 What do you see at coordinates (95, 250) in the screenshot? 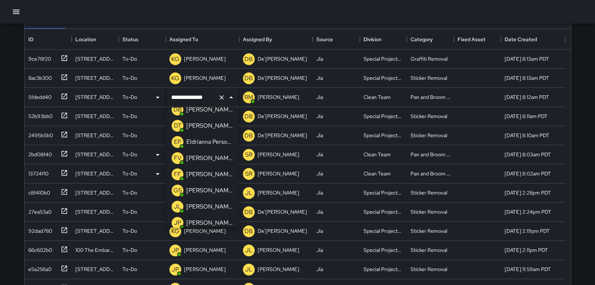
I see `div: 100 The Embarcadero` at bounding box center [95, 250].